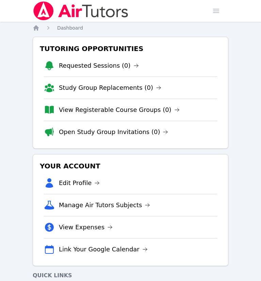 Image resolution: width=261 pixels, height=281 pixels. What do you see at coordinates (130, 276) in the screenshot?
I see `h4: Quick Links` at bounding box center [130, 276].